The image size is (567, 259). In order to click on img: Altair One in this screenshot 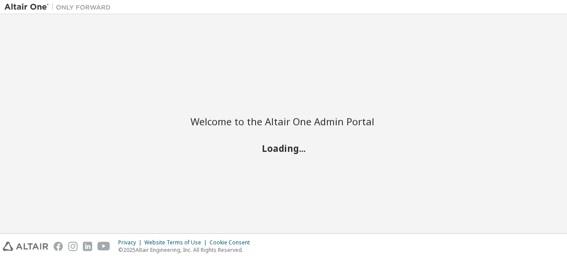, I will do `click(60, 7)`.